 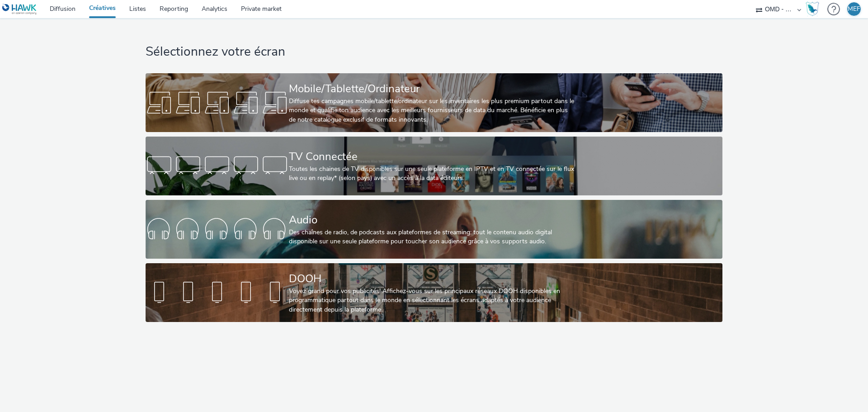 I want to click on img: Hawk Academy, so click(x=813, y=9).